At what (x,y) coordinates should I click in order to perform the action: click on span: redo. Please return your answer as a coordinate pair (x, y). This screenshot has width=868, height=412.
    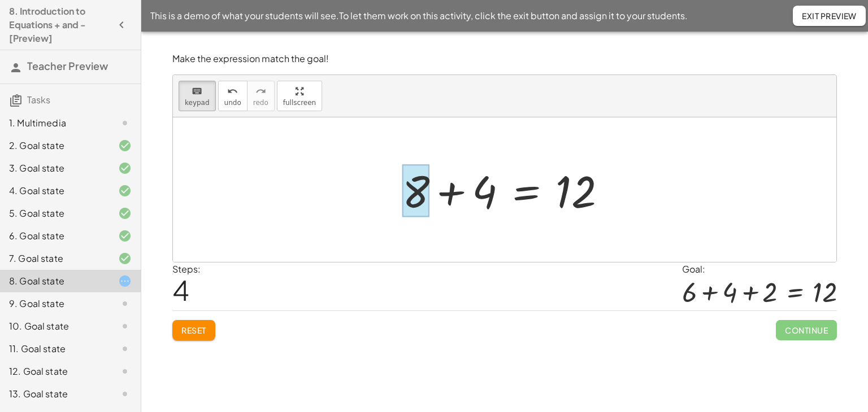
    Looking at the image, I should click on (261, 103).